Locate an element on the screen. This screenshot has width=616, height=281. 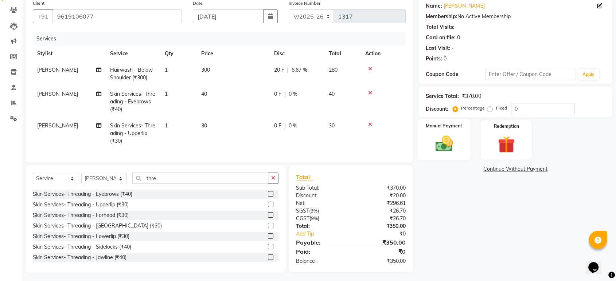
th: Qty is located at coordinates (179, 54).